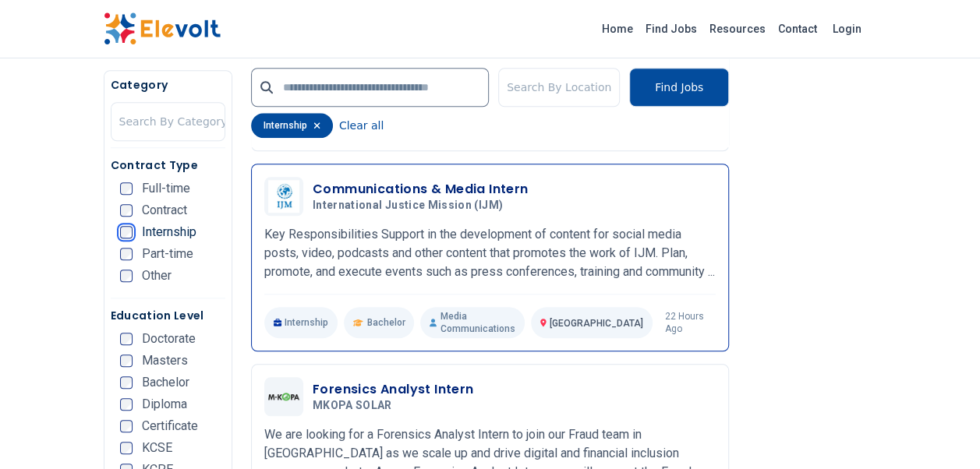  I want to click on span: Full-time, so click(166, 188).